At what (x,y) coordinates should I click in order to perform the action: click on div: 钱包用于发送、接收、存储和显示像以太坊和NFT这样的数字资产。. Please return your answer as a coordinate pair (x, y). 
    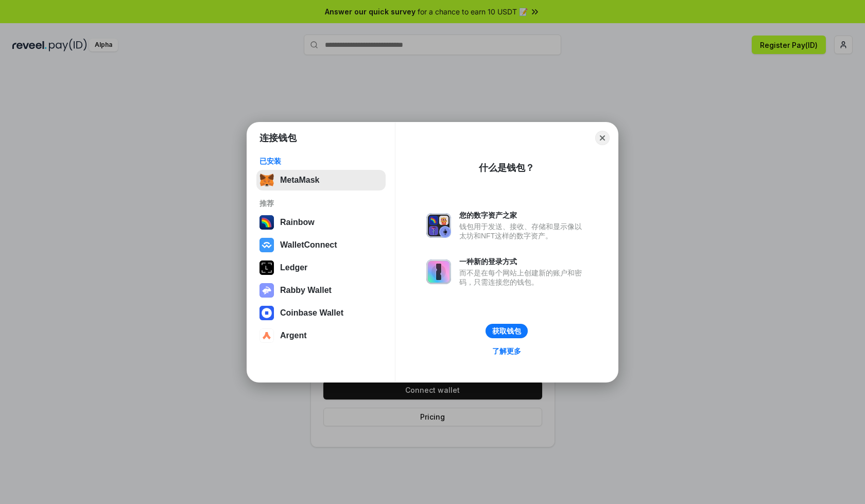
    Looking at the image, I should click on (523, 231).